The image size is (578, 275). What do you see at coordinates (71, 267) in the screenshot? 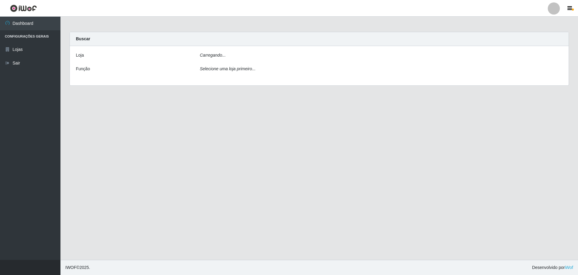
I see `span: IWOF` at bounding box center [71, 267].